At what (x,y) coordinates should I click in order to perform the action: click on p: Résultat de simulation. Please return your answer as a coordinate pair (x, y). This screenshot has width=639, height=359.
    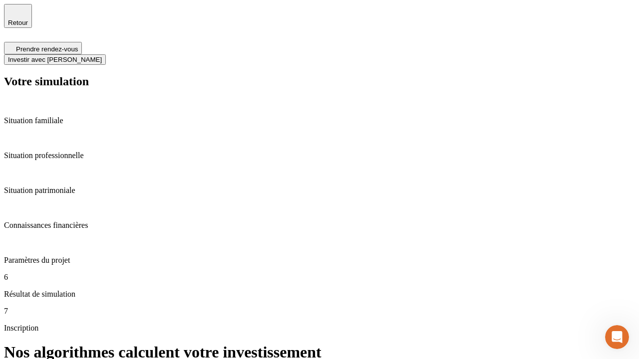
    Looking at the image, I should click on (319, 294).